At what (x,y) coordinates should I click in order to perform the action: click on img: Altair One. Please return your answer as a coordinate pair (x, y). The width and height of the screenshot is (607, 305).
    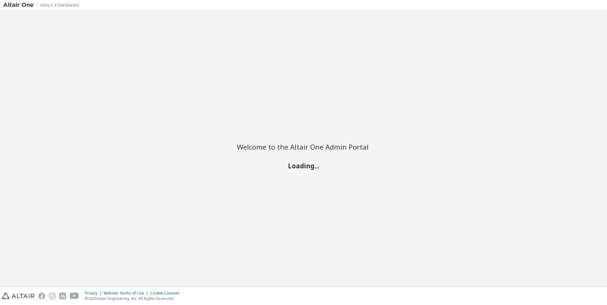
    Looking at the image, I should click on (43, 5).